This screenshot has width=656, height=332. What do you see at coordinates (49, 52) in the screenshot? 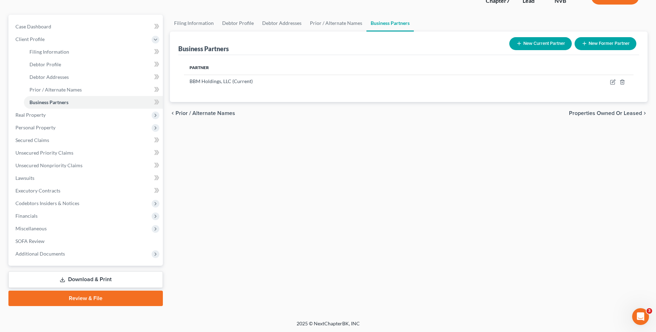
I see `span: Filing Information` at bounding box center [49, 52].